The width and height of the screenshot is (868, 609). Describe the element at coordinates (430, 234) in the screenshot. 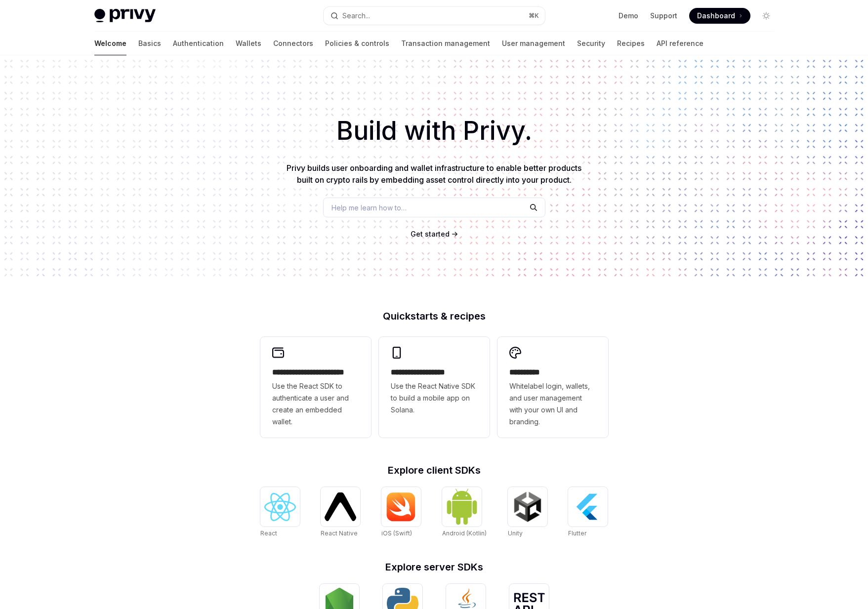

I see `span: Get started` at that location.